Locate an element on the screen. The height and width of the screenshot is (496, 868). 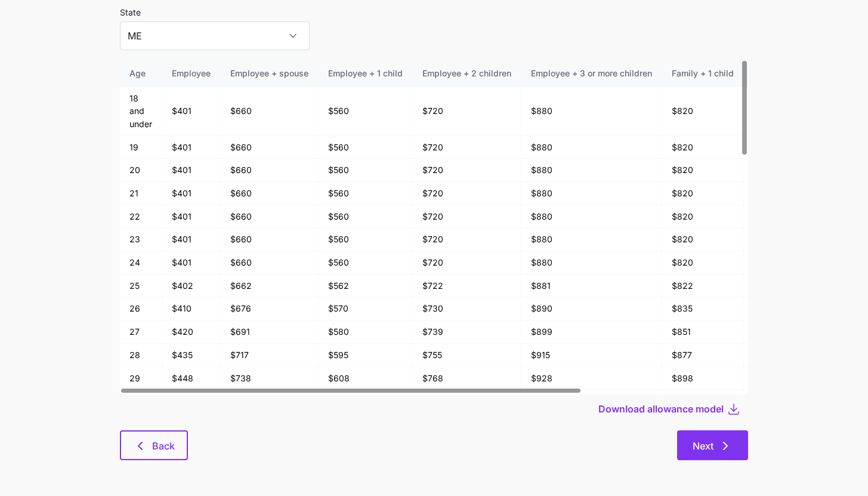
td: $898 is located at coordinates (703, 379).